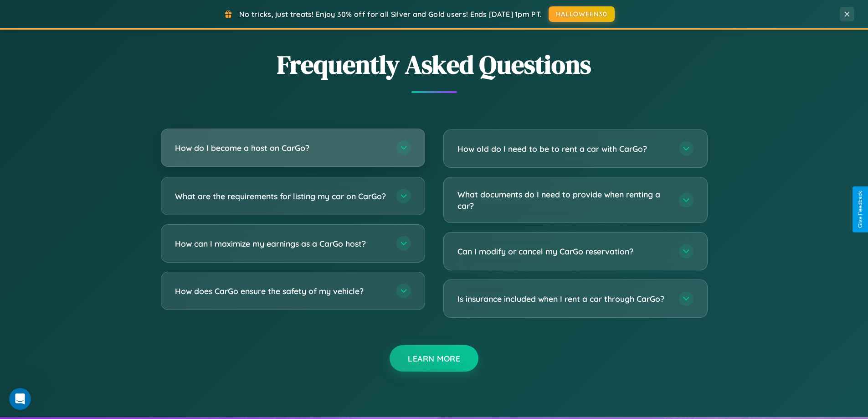 The image size is (868, 419). Describe the element at coordinates (281, 243) in the screenshot. I see `h3: How can I maximize my earnings as a CarGo host?` at that location.